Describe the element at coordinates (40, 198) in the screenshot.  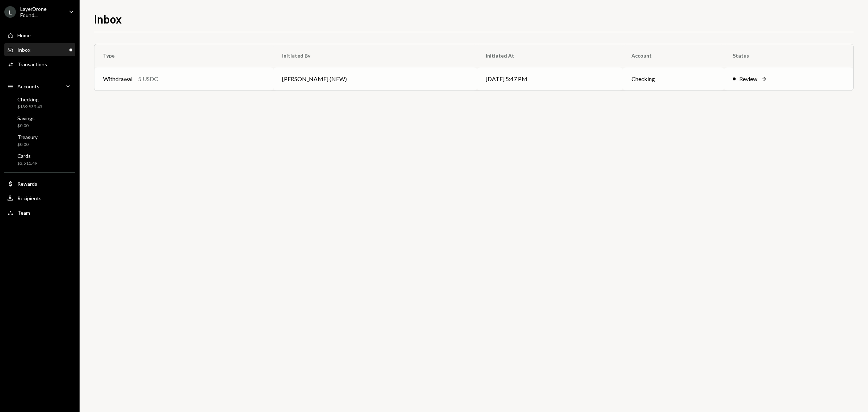
I see `a: Recipients` at that location.